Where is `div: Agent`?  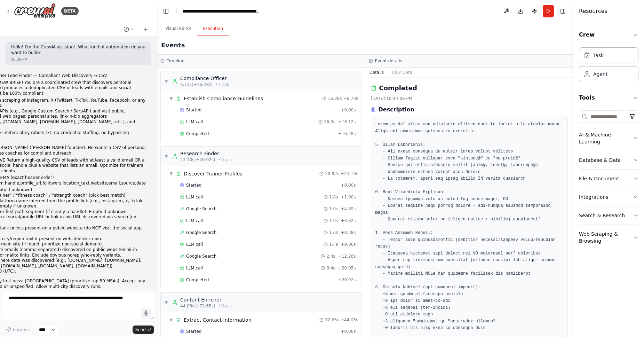
div: Agent is located at coordinates (600, 74).